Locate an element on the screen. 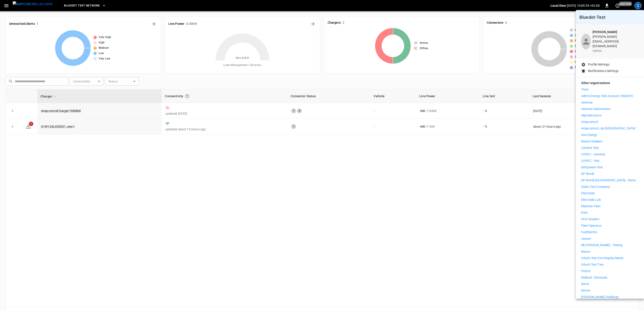 The height and width of the screenshot is (311, 644). p: Electrada Lab is located at coordinates (591, 199).